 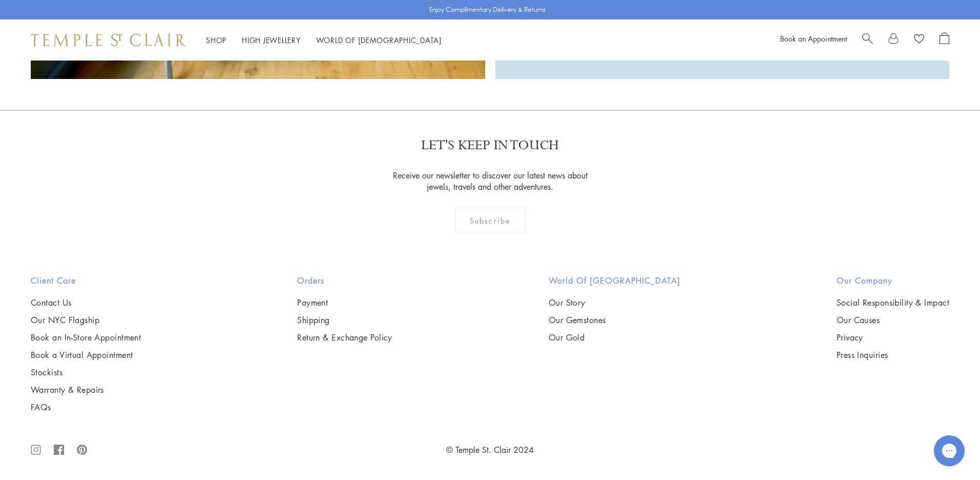 What do you see at coordinates (894, 303) in the screenshot?
I see `a: Social Responsibility & Impact` at bounding box center [894, 303].